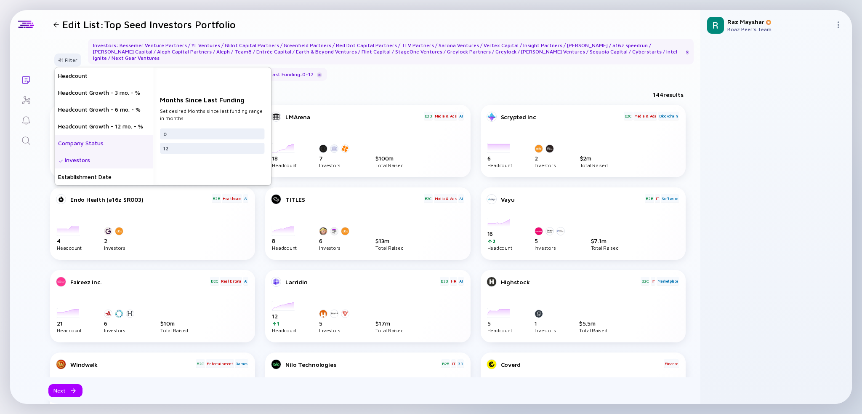 The width and height of the screenshot is (862, 414). I want to click on div: $ 100m, so click(389, 158).